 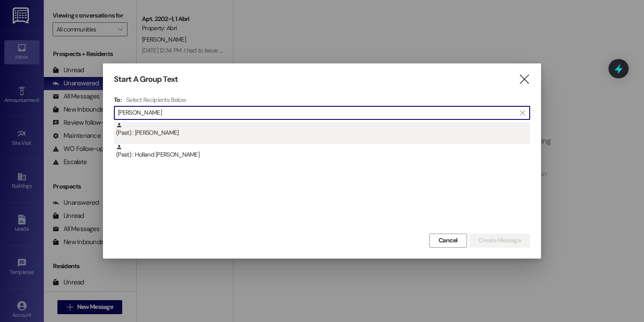 I want to click on span: Create Message, so click(x=499, y=240).